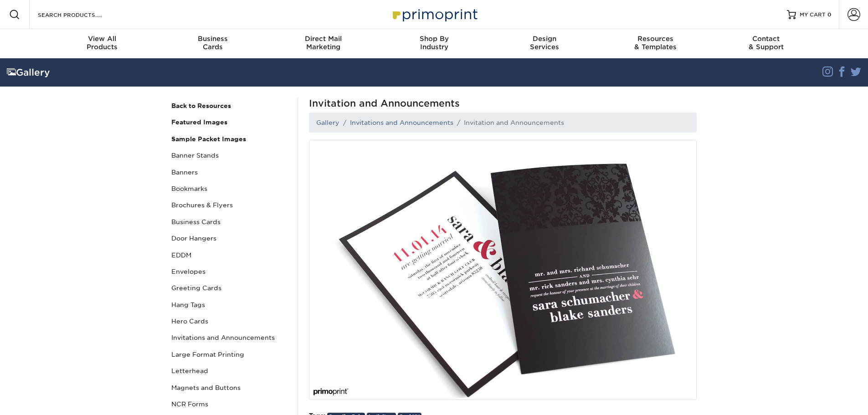 The image size is (868, 415). Describe the element at coordinates (229, 106) in the screenshot. I see `a: Back to Resources` at that location.